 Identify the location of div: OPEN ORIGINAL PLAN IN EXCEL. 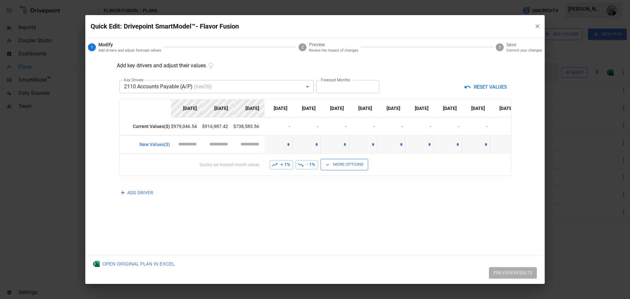
(134, 264).